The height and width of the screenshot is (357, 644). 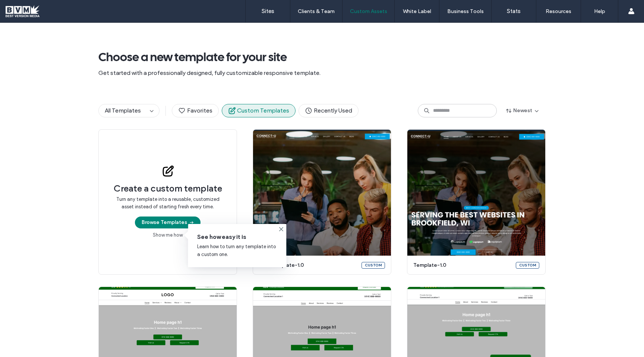 What do you see at coordinates (195, 111) in the screenshot?
I see `span: Favorites` at bounding box center [195, 111].